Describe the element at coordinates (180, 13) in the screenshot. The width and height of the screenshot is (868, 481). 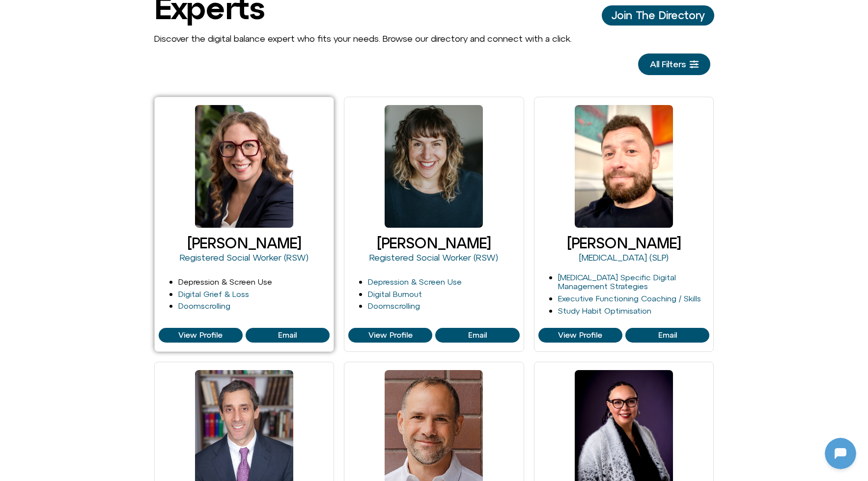
I see `svg: Close Chatbot Button` at that location.